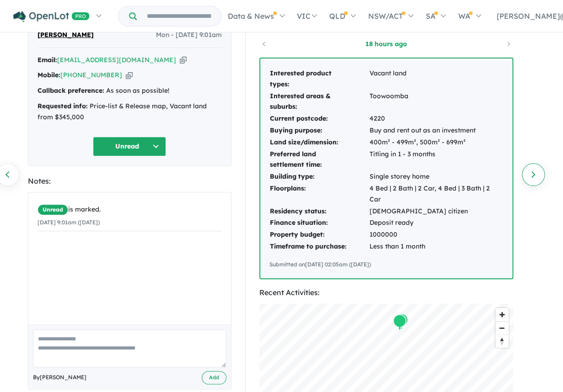  Describe the element at coordinates (63, 106) in the screenshot. I see `strong: Requested info:` at that location.